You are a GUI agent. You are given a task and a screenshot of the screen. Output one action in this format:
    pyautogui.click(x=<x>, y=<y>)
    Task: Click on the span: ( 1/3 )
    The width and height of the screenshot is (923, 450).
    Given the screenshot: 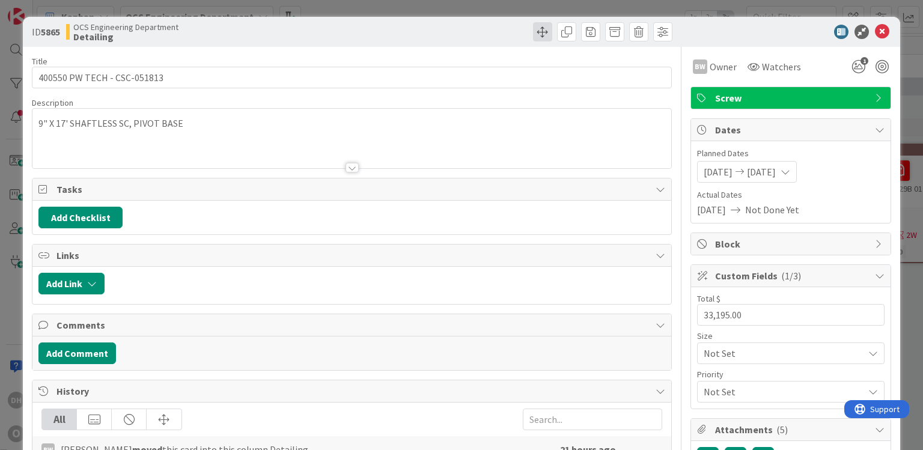 What is the action you would take?
    pyautogui.click(x=791, y=276)
    